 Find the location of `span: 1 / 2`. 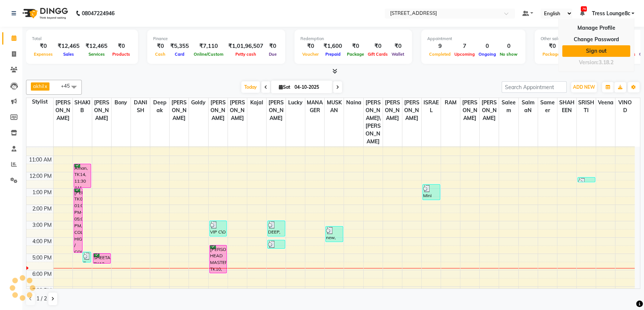

span: 1 / 2 is located at coordinates (42, 299).